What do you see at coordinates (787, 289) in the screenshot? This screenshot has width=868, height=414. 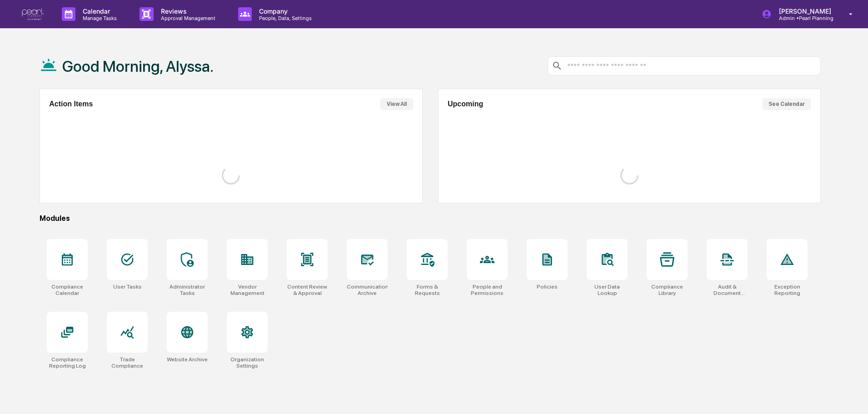 I see `div: Exception Reporting` at bounding box center [787, 289].